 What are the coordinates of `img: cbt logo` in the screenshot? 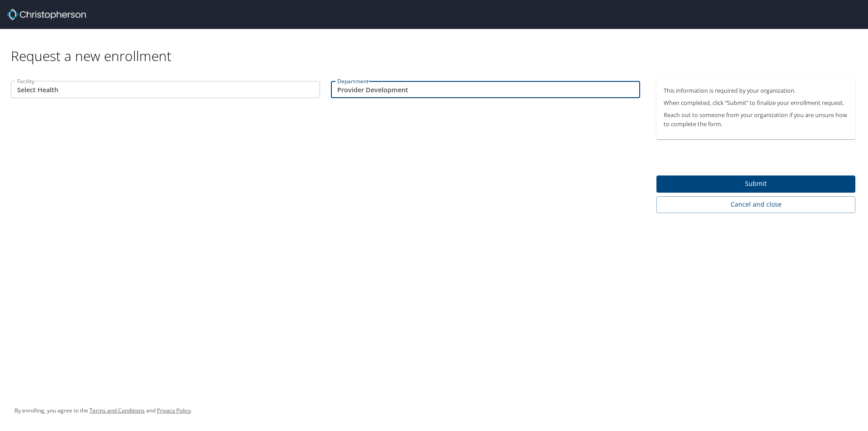 It's located at (46, 15).